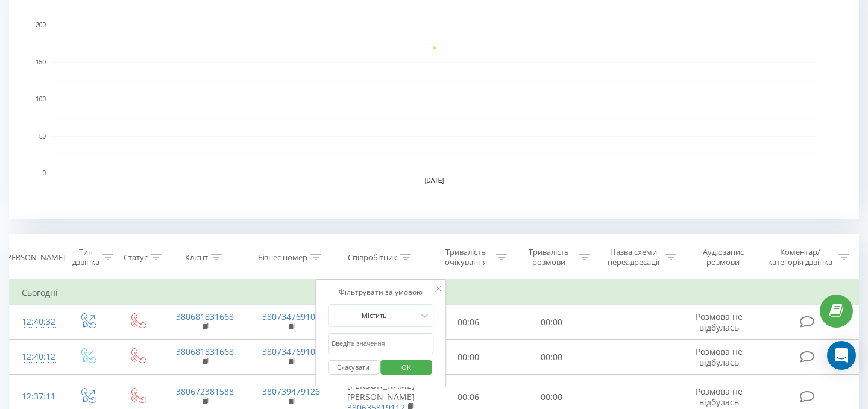  I want to click on td: Сьогодні, so click(434, 292).